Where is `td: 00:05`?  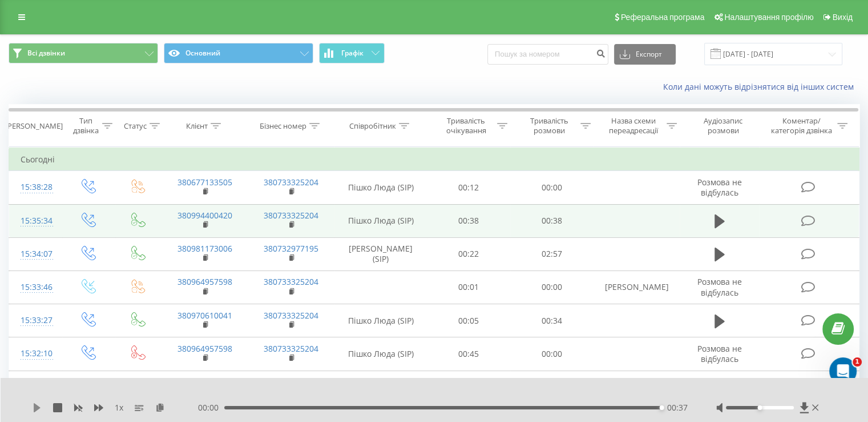 td: 00:05 is located at coordinates (469, 321).